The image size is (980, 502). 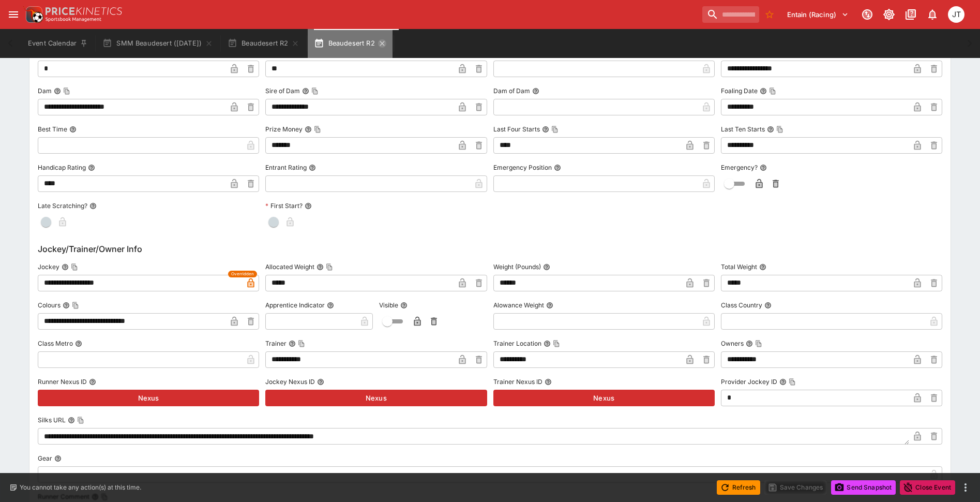 What do you see at coordinates (911, 15) in the screenshot?
I see `button: Documentation` at bounding box center [911, 15].